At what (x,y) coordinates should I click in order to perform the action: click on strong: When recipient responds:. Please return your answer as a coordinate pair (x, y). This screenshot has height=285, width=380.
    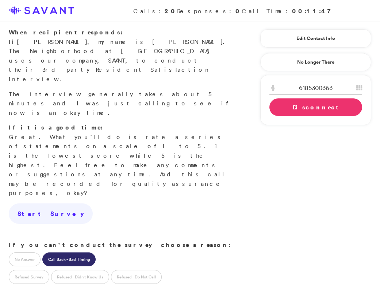
    Looking at the image, I should click on (66, 32).